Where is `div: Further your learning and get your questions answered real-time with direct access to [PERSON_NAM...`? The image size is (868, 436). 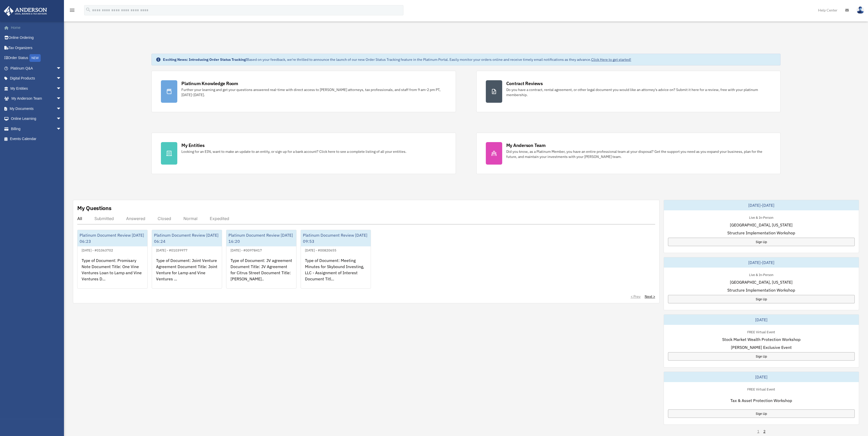
div: Further your learning and get your questions answered real-time with direct access to [PERSON_NAM... is located at coordinates (314, 92).